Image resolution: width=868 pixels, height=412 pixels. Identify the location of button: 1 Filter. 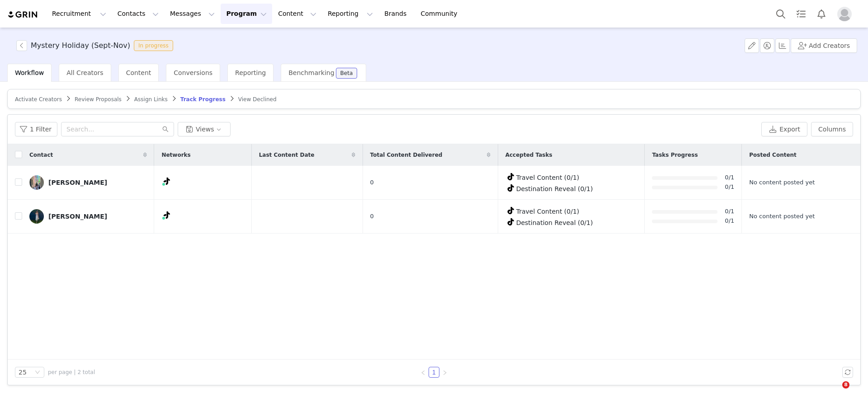
(36, 129).